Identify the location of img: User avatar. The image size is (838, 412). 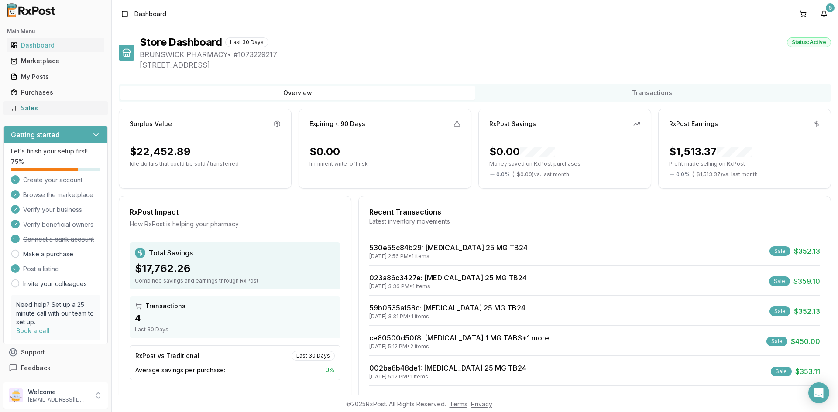
(16, 396).